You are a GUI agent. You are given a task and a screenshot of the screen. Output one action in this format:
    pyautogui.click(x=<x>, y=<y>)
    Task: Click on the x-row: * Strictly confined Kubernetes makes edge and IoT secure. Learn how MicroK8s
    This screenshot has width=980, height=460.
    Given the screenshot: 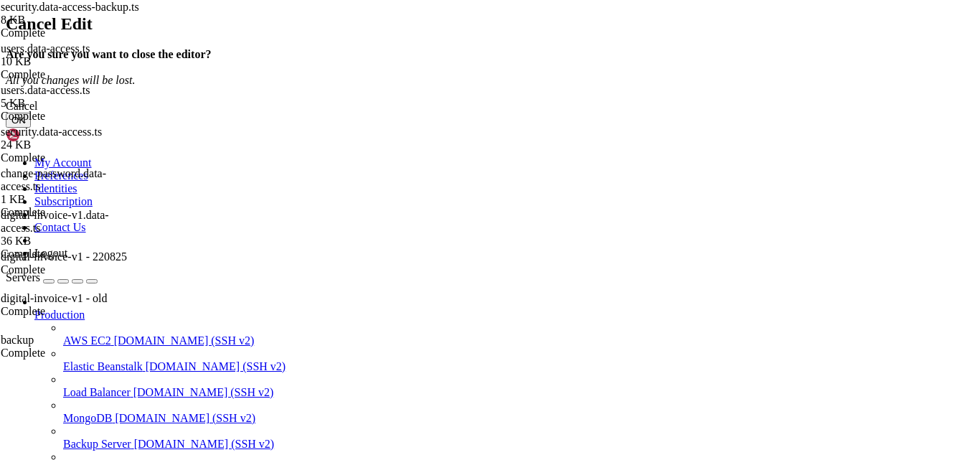 What is the action you would take?
    pyautogui.click(x=400, y=158)
    